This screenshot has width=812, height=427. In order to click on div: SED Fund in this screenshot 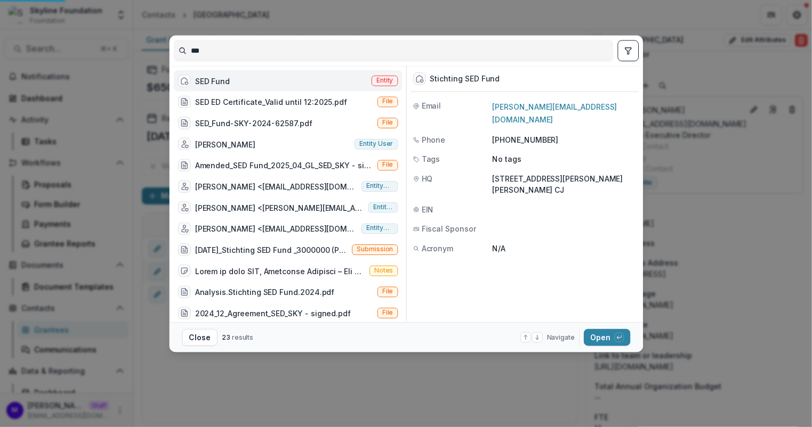, I will do `click(212, 80)`.